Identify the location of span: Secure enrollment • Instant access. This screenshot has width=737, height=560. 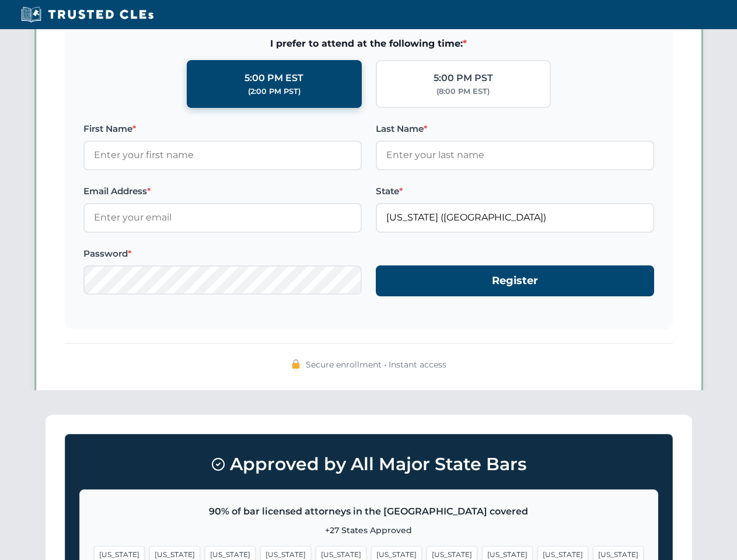
(376, 364).